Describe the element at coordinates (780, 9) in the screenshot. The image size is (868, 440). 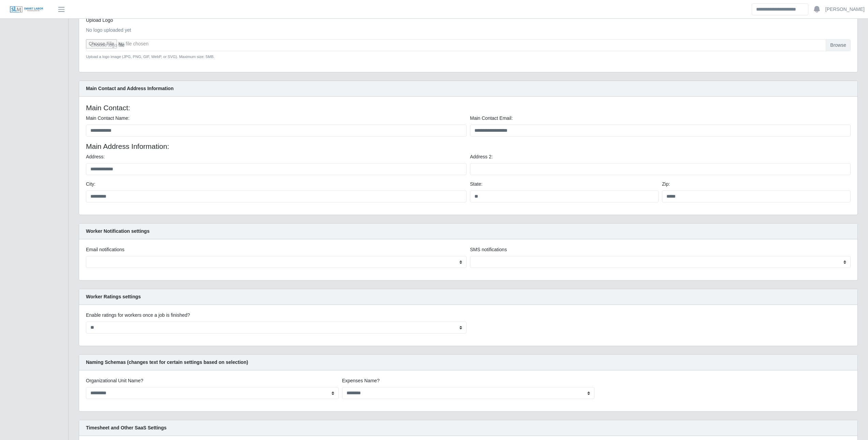
I see `input: Search` at that location.